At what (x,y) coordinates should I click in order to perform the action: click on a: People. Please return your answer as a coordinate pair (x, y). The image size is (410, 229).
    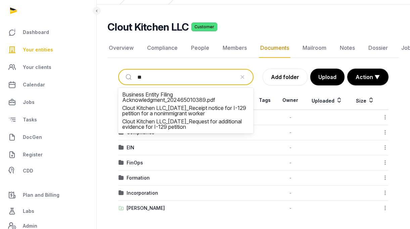
    Looking at the image, I should click on (200, 48).